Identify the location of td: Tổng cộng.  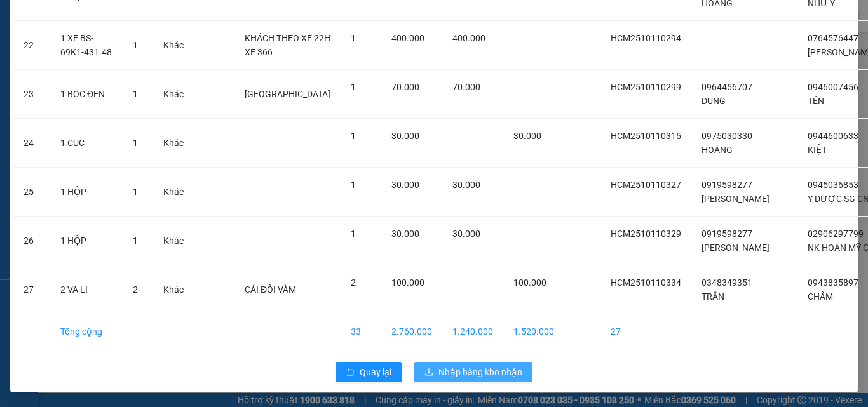
(87, 332).